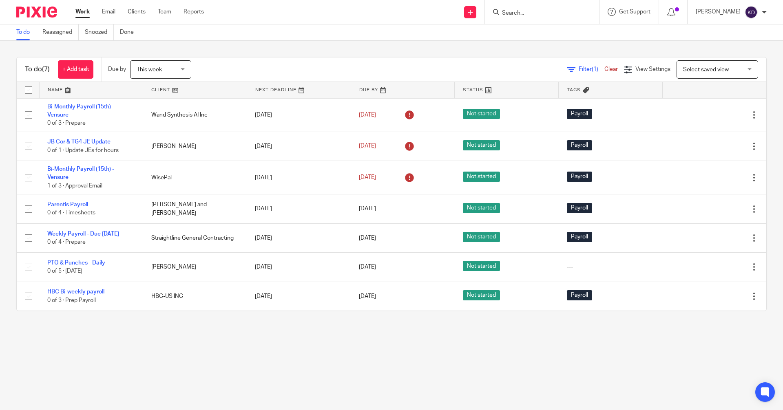 The image size is (783, 410). Describe the element at coordinates (76, 263) in the screenshot. I see `a: PTO & Punches - Daily` at that location.